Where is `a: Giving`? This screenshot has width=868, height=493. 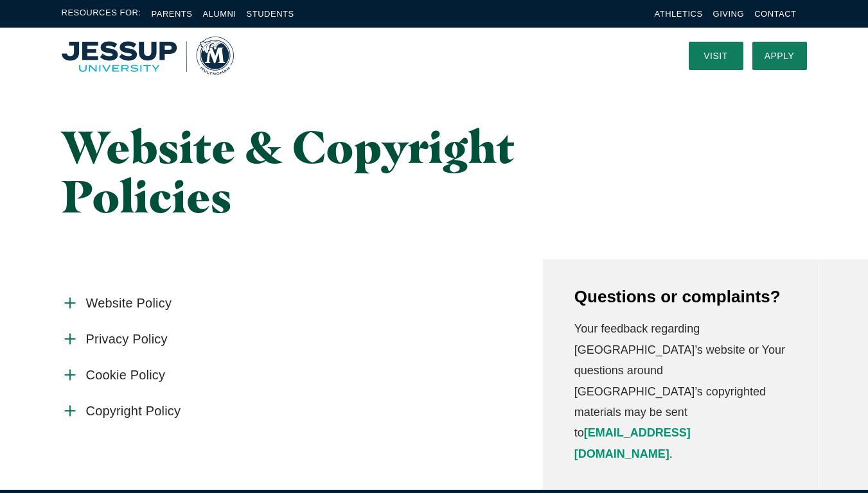 a: Giving is located at coordinates (729, 13).